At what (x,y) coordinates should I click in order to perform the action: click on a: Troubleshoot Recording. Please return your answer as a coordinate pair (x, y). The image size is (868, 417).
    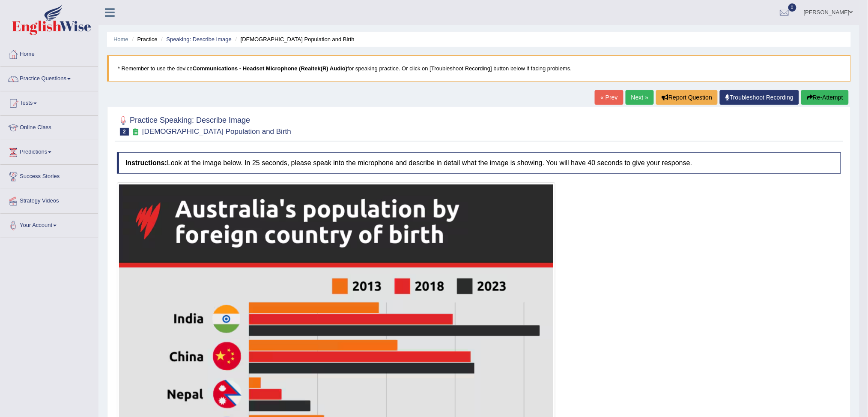
    Looking at the image, I should click on (759, 97).